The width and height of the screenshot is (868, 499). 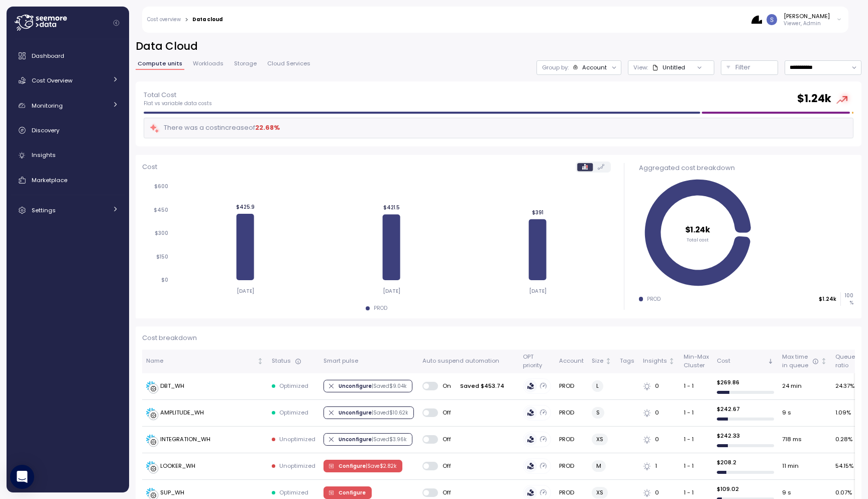 I want to click on tspan: Total cost, so click(x=698, y=239).